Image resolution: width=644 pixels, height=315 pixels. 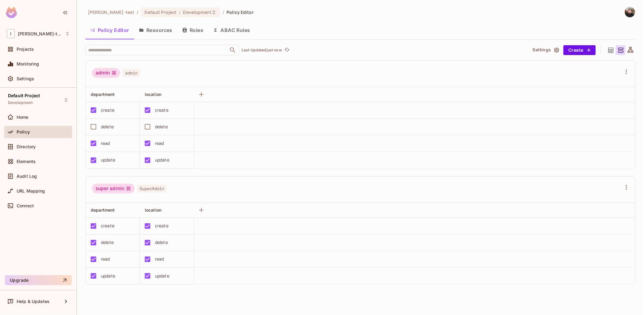 What do you see at coordinates (110, 30) in the screenshot?
I see `button: Policy Editor` at bounding box center [110, 30].